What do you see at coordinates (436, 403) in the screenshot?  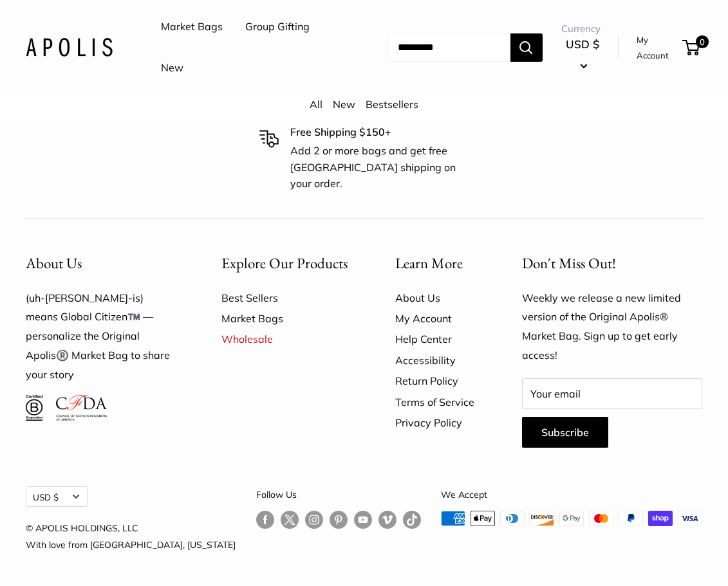 I see `a: Terms of Service` at bounding box center [436, 403].